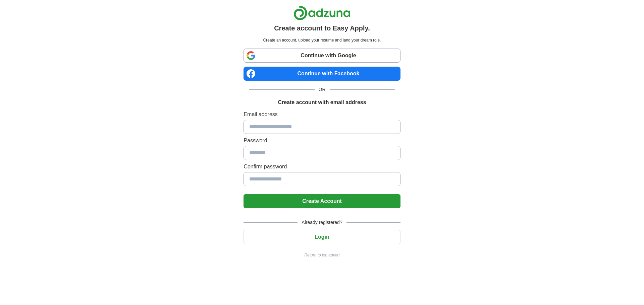 The height and width of the screenshot is (305, 644). What do you see at coordinates (322, 28) in the screenshot?
I see `h1: Create account to Easy Apply.` at bounding box center [322, 28].